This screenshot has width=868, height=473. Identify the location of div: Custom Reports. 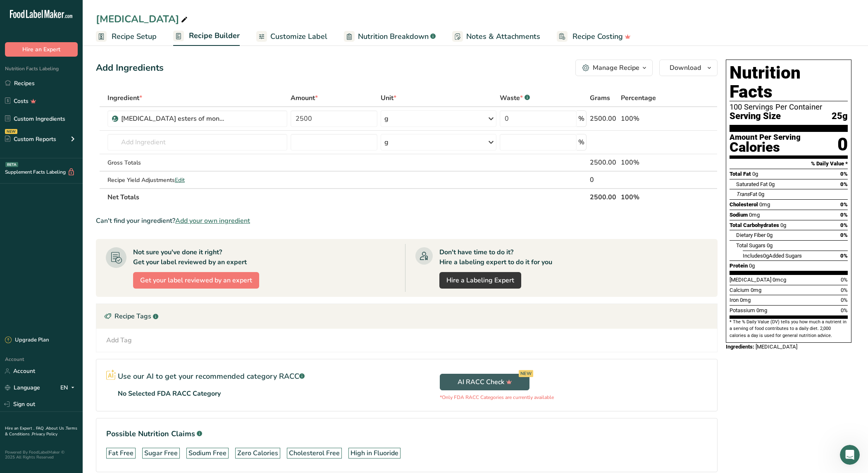
(31, 139).